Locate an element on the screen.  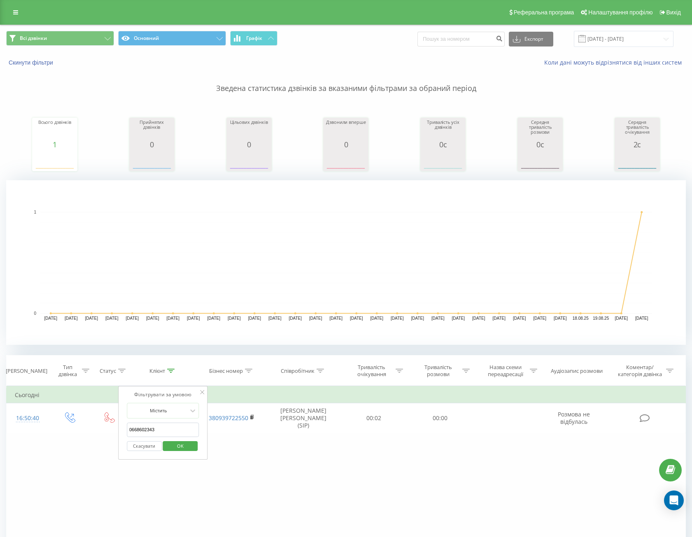
td: 00:02 is located at coordinates (373, 419).